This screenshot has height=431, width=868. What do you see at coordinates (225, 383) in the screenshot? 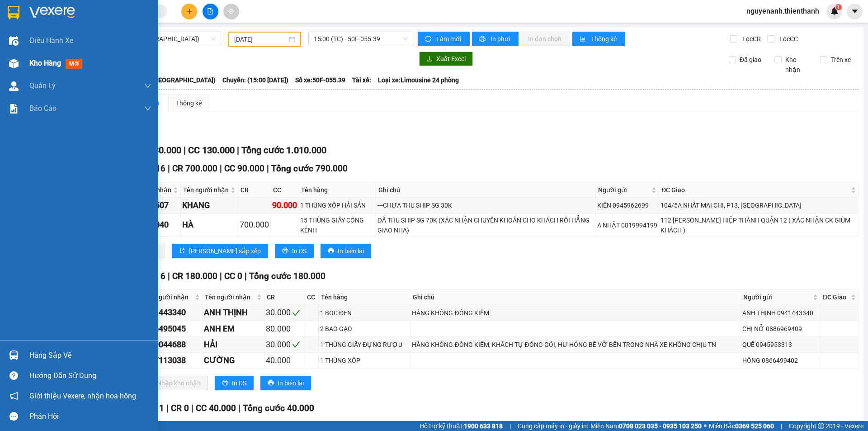
I see `span: printer` at bounding box center [225, 383].